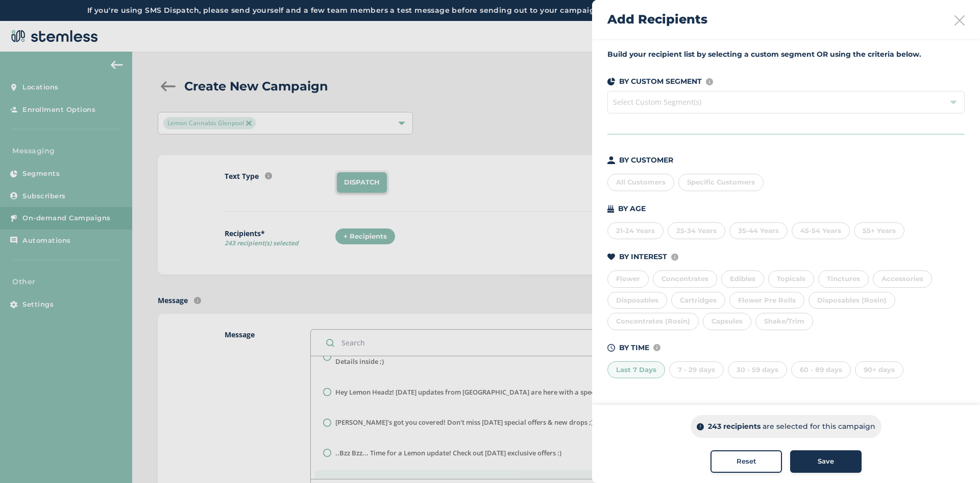 The image size is (980, 483). What do you see at coordinates (628, 279) in the screenshot?
I see `div: Flower` at bounding box center [628, 279].